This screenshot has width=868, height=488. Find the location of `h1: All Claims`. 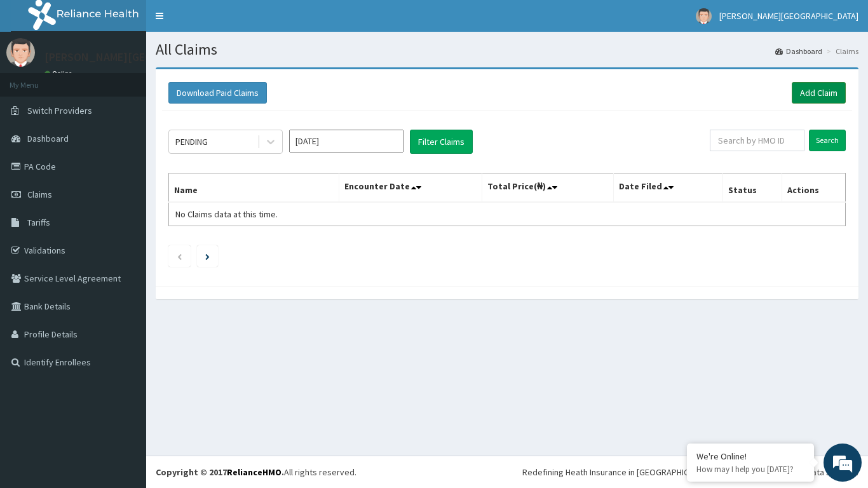

h1: All Claims is located at coordinates (507, 50).